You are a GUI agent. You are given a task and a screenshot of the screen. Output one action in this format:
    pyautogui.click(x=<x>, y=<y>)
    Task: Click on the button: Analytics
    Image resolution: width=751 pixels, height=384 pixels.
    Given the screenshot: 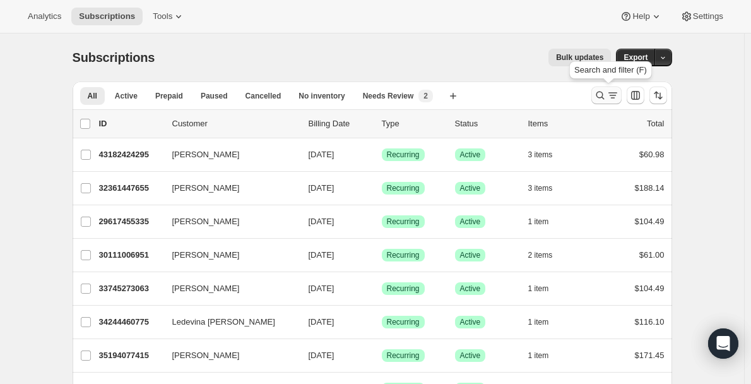 What is the action you would take?
    pyautogui.click(x=44, y=16)
    